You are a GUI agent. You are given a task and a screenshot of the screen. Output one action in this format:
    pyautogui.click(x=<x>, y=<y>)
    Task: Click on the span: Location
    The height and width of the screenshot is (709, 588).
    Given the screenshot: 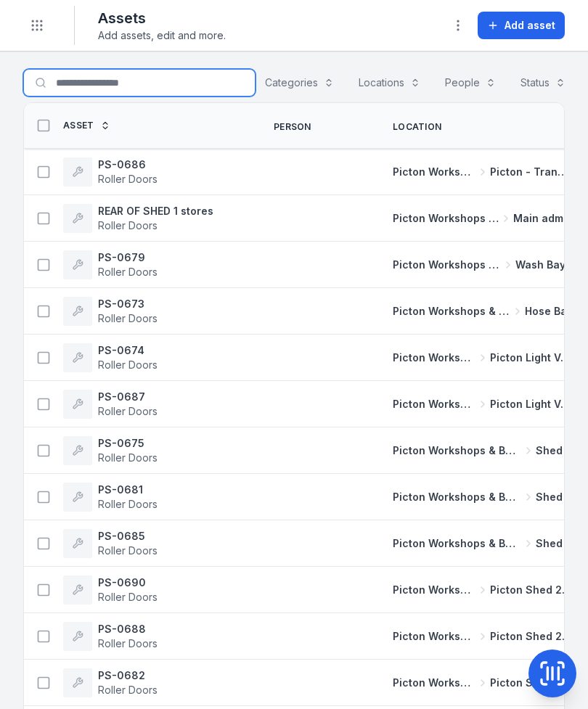 What is the action you would take?
    pyautogui.click(x=417, y=127)
    